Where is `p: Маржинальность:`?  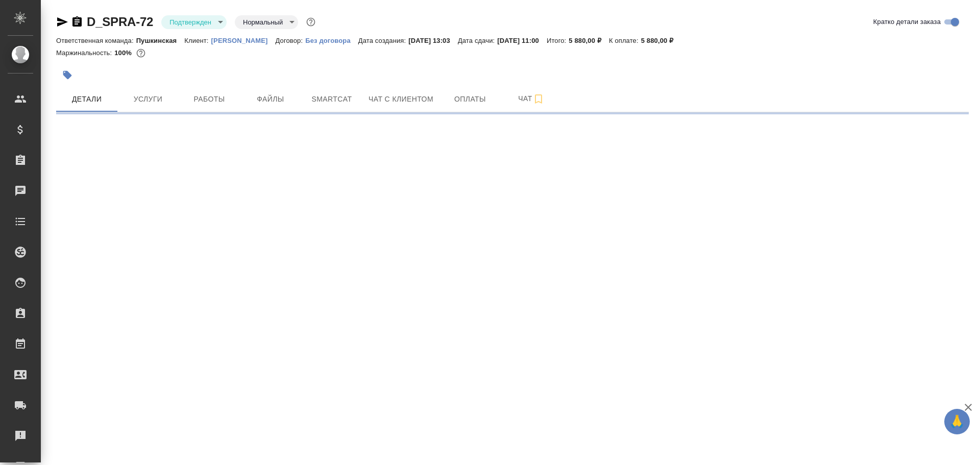 p: Маржинальность: is located at coordinates (85, 52).